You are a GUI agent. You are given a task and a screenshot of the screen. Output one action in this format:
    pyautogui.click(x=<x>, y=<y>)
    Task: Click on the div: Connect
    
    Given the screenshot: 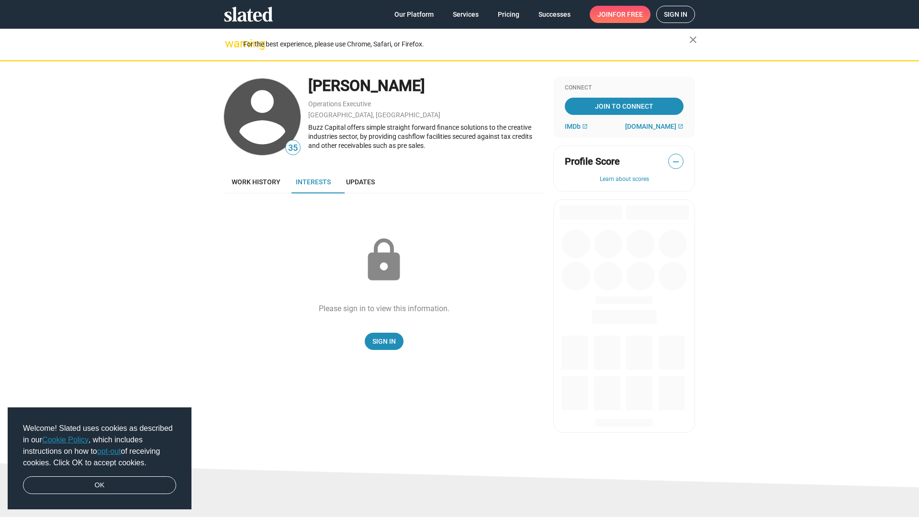 What is the action you would take?
    pyautogui.click(x=624, y=88)
    